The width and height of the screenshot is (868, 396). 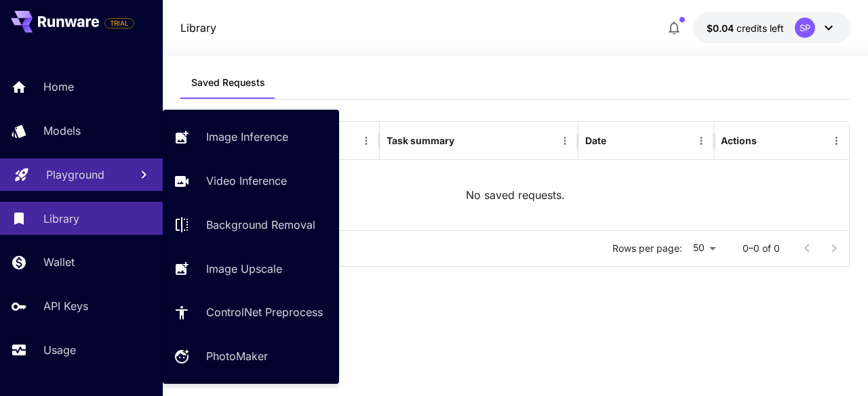 I want to click on button: $0.0424, so click(x=771, y=28).